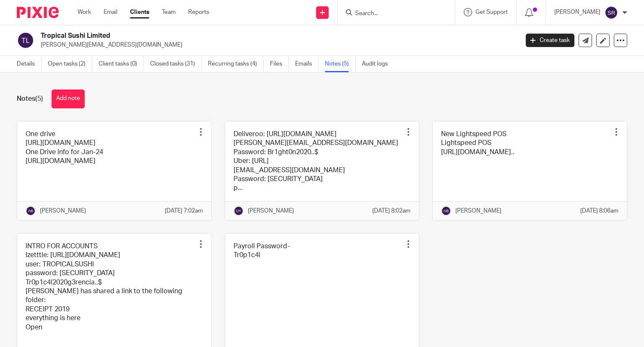 This screenshot has height=347, width=644. Describe the element at coordinates (392, 14) in the screenshot. I see `input: Search` at that location.